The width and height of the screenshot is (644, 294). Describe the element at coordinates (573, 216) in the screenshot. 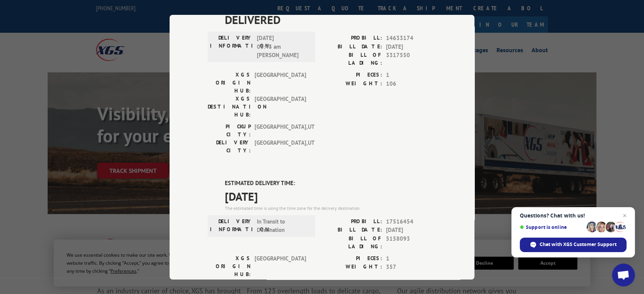

I see `span: Questions? Chat with us!` at that location.